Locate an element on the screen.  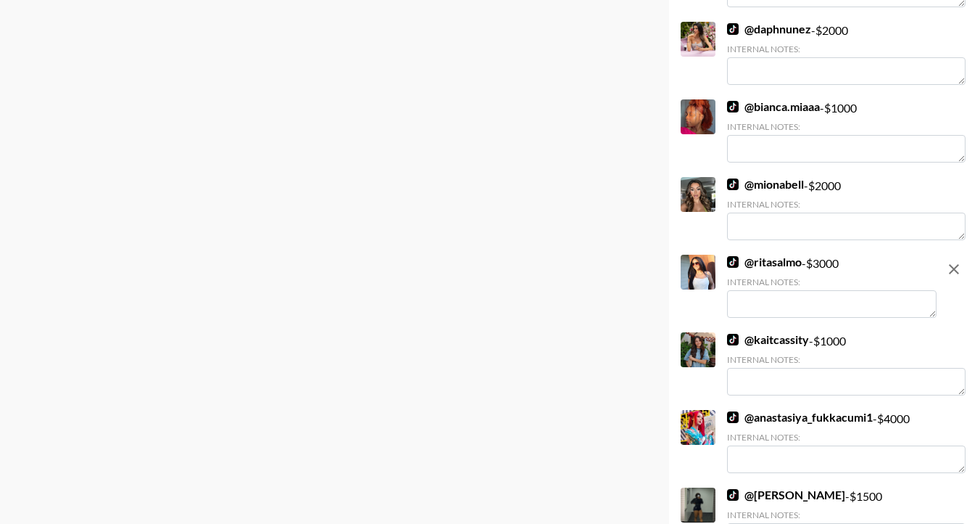
a: @mionabell is located at coordinates (766, 185).